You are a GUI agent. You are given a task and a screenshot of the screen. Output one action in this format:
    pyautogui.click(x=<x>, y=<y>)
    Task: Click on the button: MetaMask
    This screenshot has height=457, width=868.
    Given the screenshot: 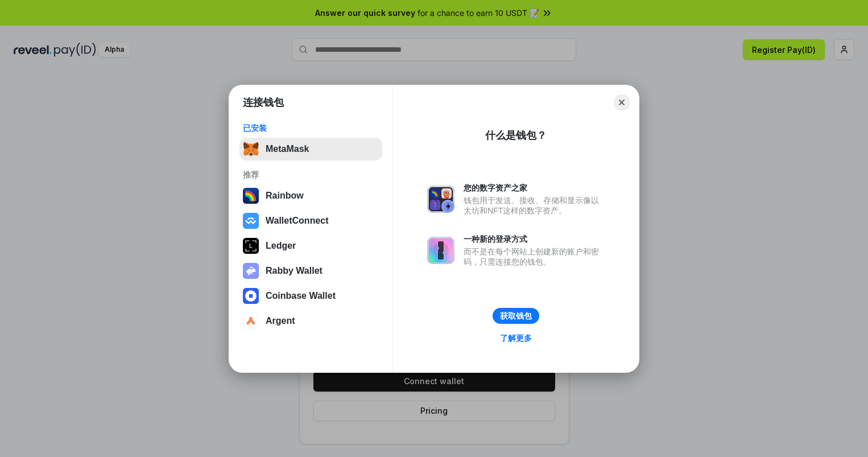 What is the action you would take?
    pyautogui.click(x=311, y=149)
    